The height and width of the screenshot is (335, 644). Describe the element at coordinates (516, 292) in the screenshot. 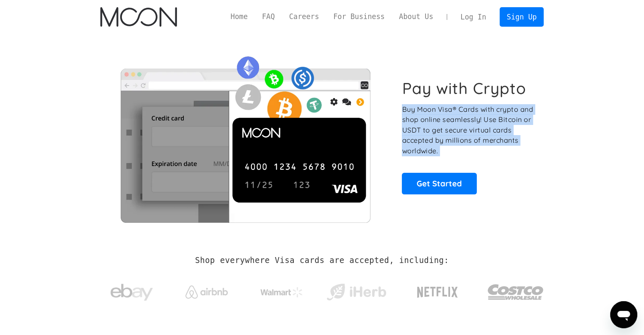

I see `img: Costco` at that location.